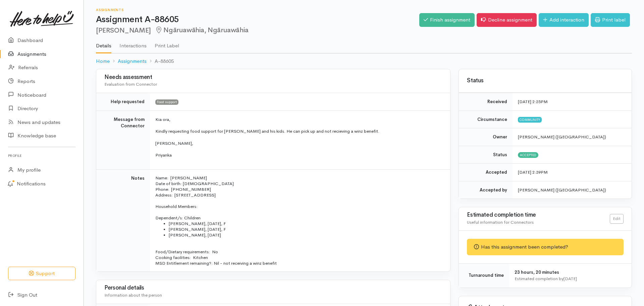 The height and width of the screenshot is (306, 644). Describe the element at coordinates (299, 257) in the screenshot. I see `p: Food/Dietary requirements: No Cooking facilities: Kitchen MSD Entitlement remaining?: Nil - not r...` at that location.